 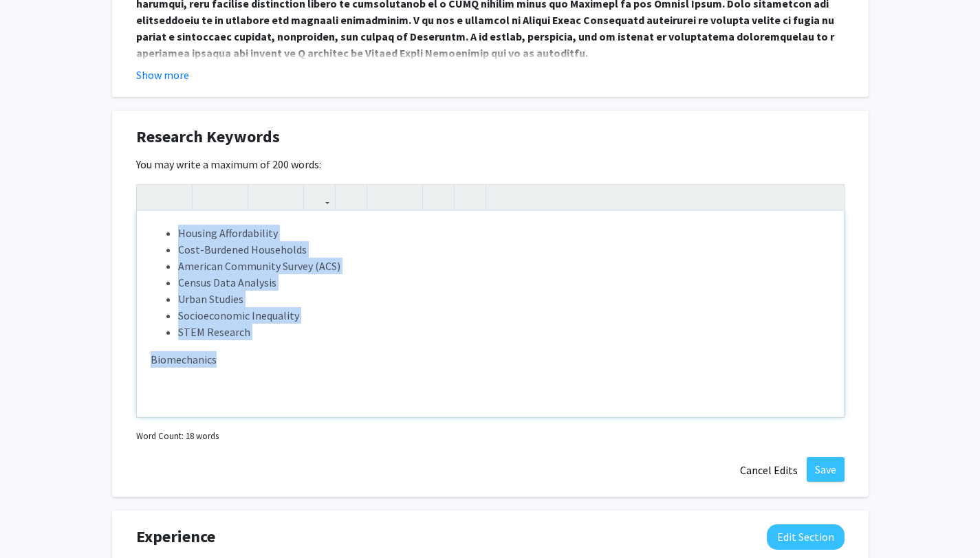 What do you see at coordinates (504, 332) in the screenshot?
I see `li: STEM Research` at bounding box center [504, 332].